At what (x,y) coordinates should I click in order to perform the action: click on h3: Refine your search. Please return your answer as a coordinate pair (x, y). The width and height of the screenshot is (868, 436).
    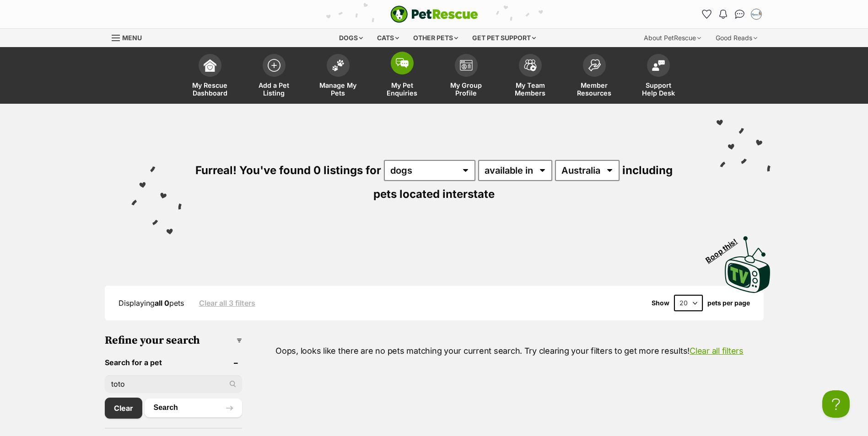
    Looking at the image, I should click on (173, 341).